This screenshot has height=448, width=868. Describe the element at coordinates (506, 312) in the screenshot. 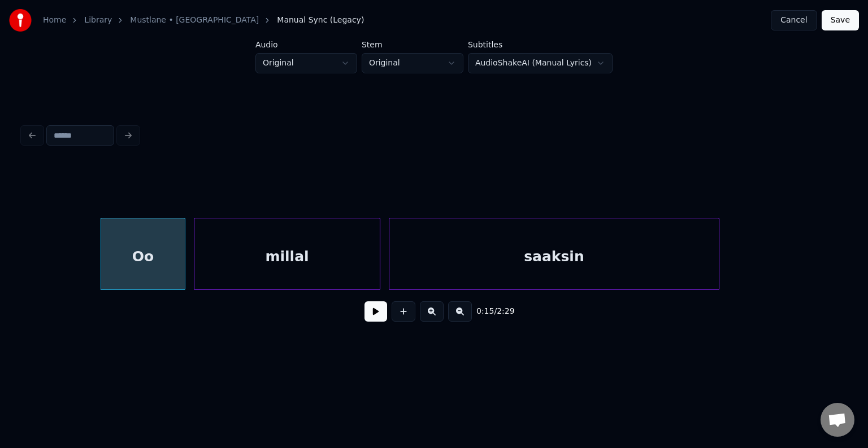

I see `span: 2:29` at that location.